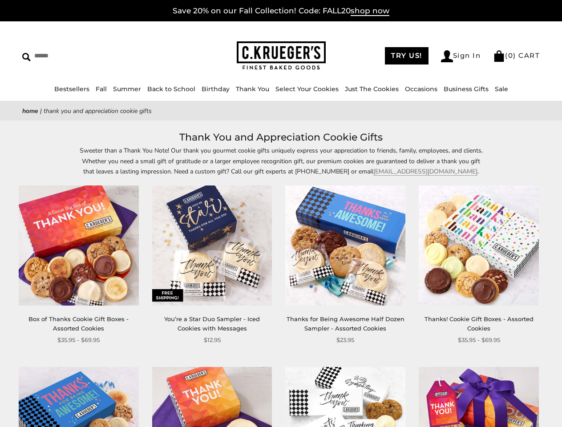 This screenshot has height=427, width=562. What do you see at coordinates (212, 340) in the screenshot?
I see `span: $12.95` at bounding box center [212, 340].